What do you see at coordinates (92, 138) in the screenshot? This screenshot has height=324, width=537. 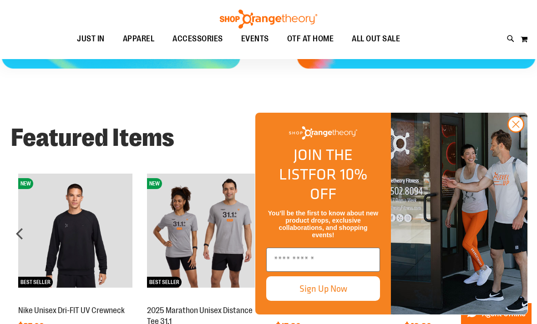 I see `strong: Featured Items` at bounding box center [92, 138].